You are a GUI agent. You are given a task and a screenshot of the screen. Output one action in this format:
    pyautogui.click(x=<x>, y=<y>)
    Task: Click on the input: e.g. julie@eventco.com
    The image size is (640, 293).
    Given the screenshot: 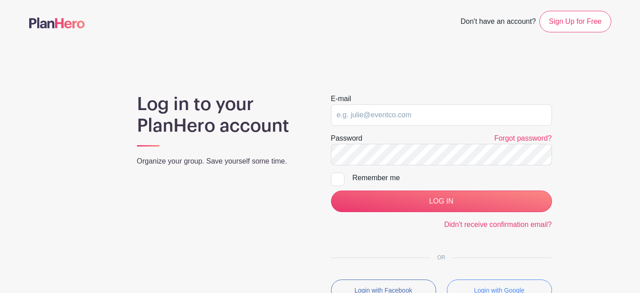 What is the action you would take?
    pyautogui.click(x=441, y=115)
    